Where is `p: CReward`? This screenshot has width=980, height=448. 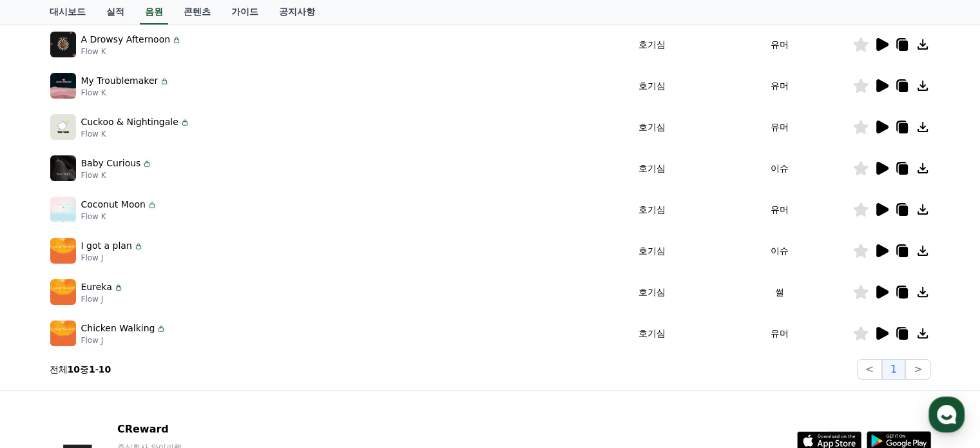
p: CReward is located at coordinates (196, 429).